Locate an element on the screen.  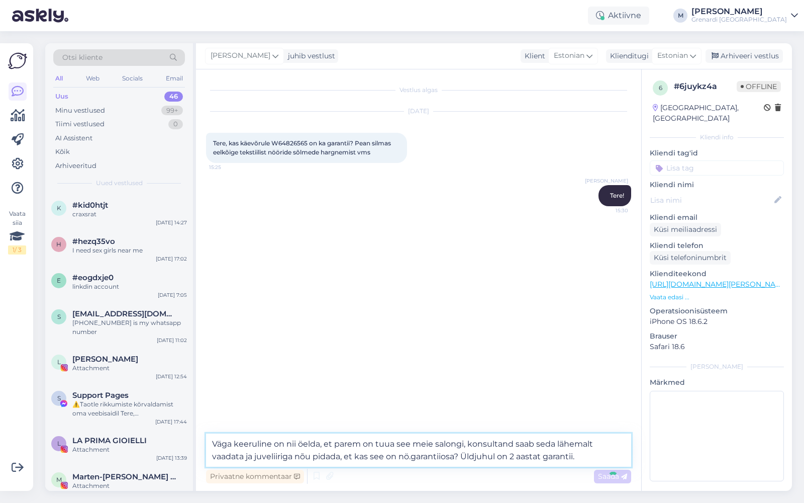
span: #kid0htjt is located at coordinates (90, 205).